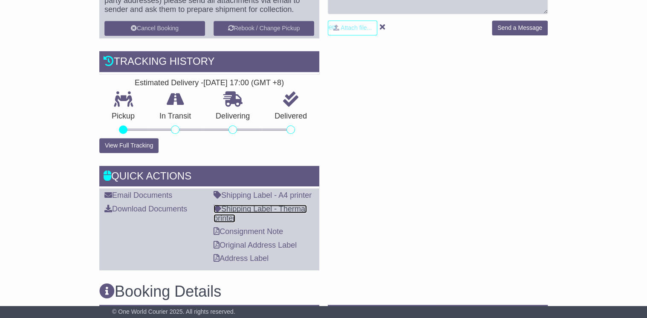  Describe the element at coordinates (123, 116) in the screenshot. I see `p: Pickup` at that location.